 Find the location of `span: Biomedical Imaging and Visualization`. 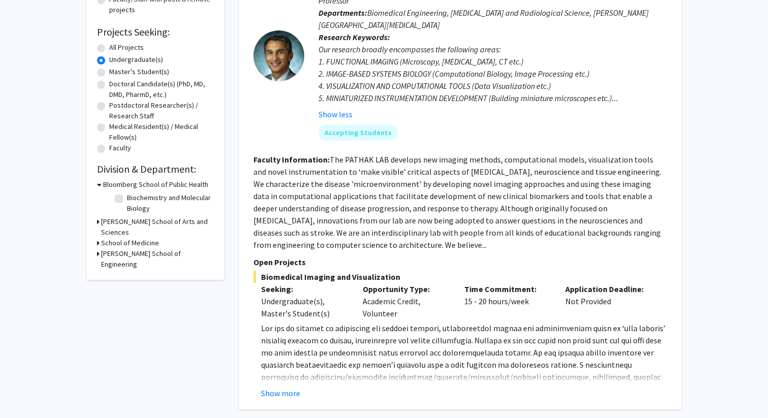

span: Biomedical Imaging and Visualization is located at coordinates (460, 277).